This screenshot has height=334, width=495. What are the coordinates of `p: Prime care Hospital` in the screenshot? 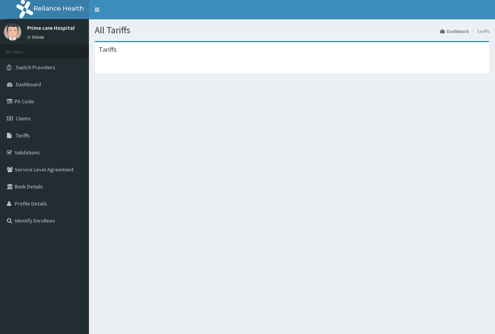 It's located at (51, 28).